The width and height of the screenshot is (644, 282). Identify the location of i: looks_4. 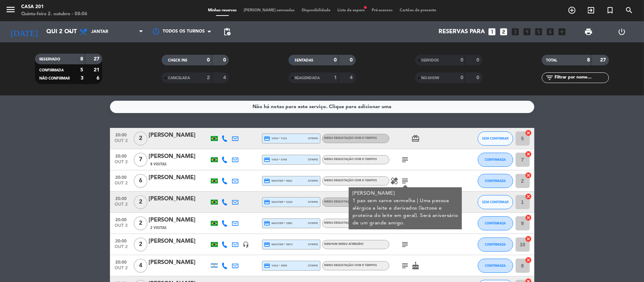
(527, 32).